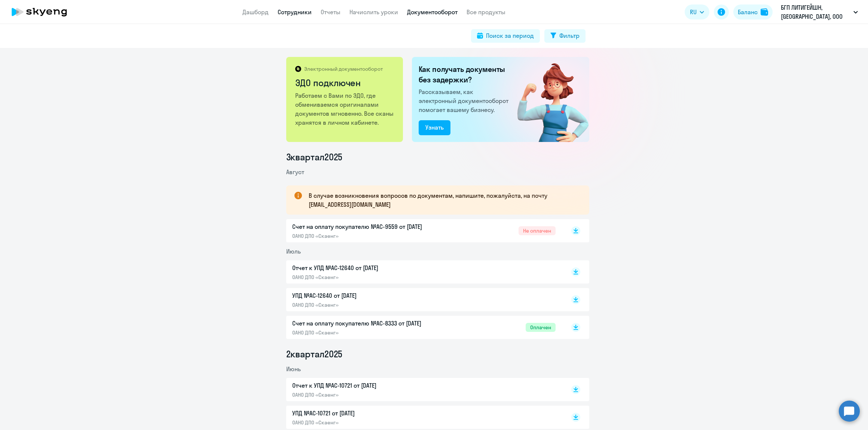 The image size is (868, 430). I want to click on div: Баланс, so click(748, 12).